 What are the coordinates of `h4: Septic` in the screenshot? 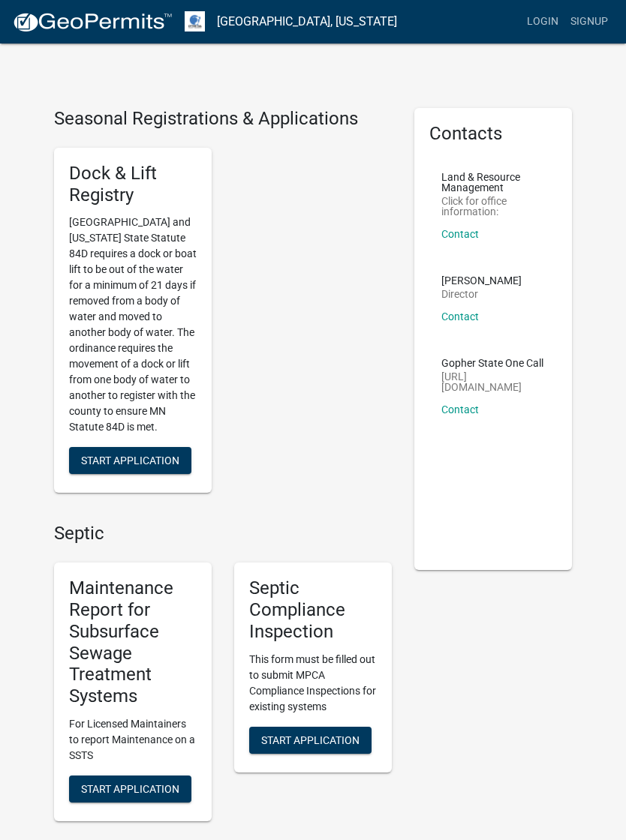 It's located at (223, 534).